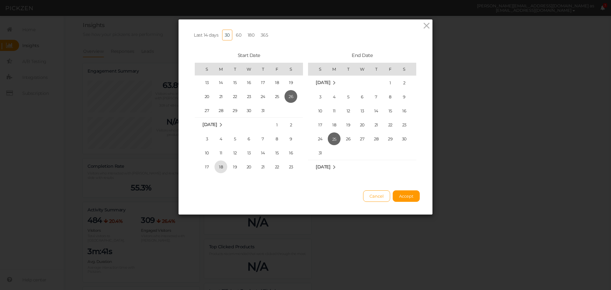 The height and width of the screenshot is (290, 611). Describe the element at coordinates (249, 139) in the screenshot. I see `span: 6` at that location.